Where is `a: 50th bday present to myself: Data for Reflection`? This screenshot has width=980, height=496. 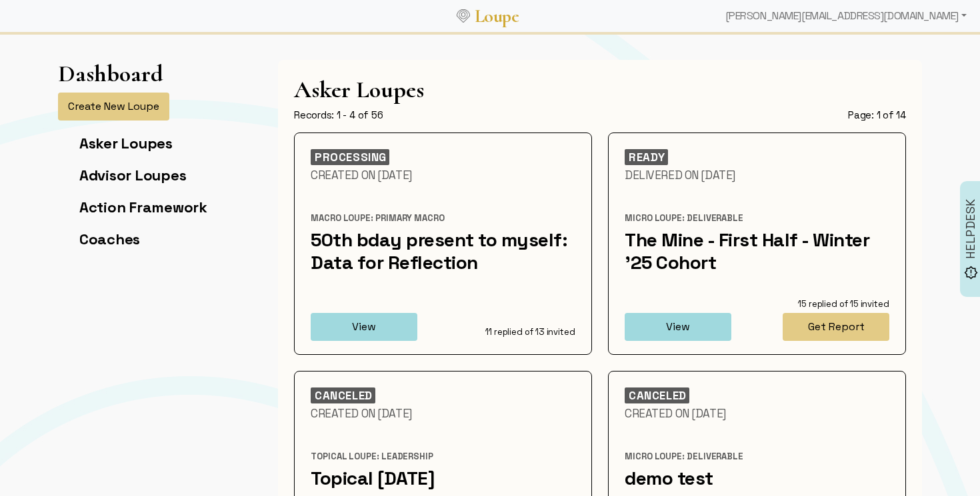
a: 50th bday present to myself: Data for Reflection is located at coordinates (439, 251).